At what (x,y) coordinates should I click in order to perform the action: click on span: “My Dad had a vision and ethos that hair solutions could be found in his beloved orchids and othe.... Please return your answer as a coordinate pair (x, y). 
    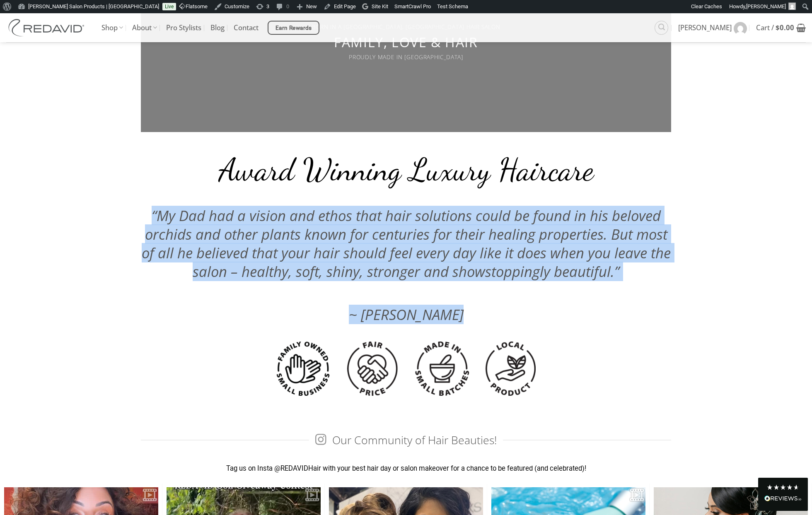
    Looking at the image, I should click on (406, 244).